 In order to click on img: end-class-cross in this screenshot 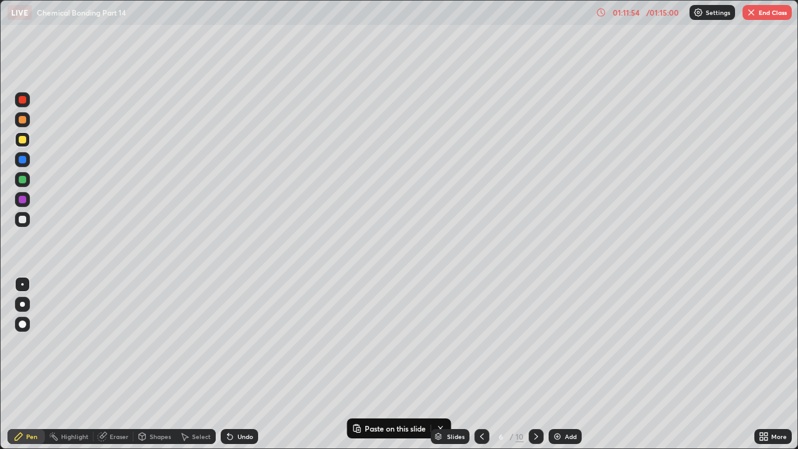, I will do `click(751, 12)`.